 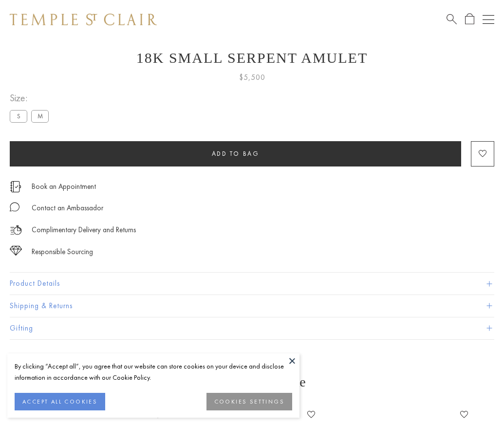 What do you see at coordinates (15, 207) in the screenshot?
I see `img: MessageIcon-01_2.svg` at bounding box center [15, 207].